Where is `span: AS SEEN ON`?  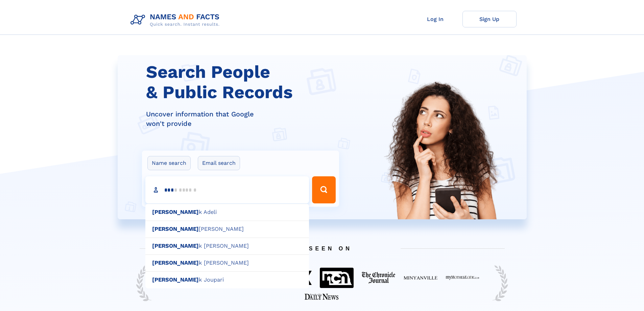 span: AS SEEN ON is located at coordinates (322, 248).